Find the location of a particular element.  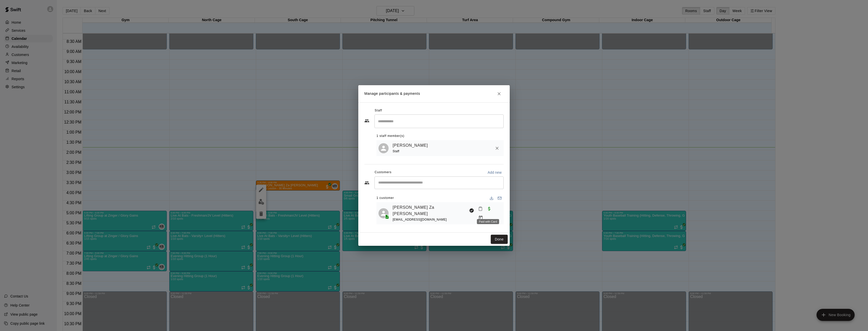

p: Add new is located at coordinates (495, 172).